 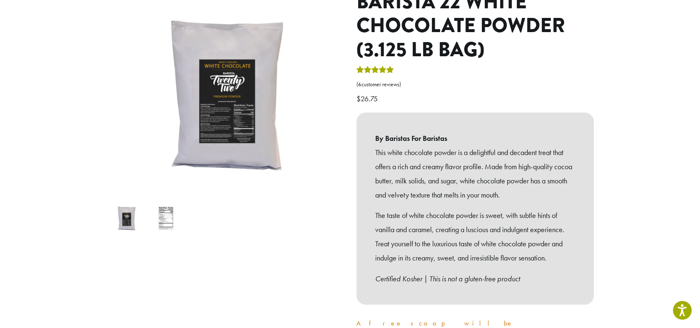 I want to click on em: Certified Kosher | This is not a gluten-free product, so click(x=448, y=278).